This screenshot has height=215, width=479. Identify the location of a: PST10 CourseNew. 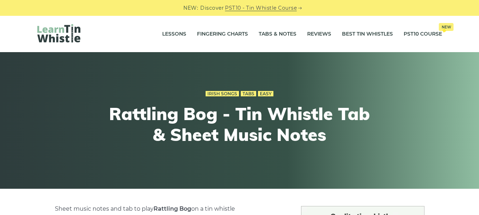
(423, 34).